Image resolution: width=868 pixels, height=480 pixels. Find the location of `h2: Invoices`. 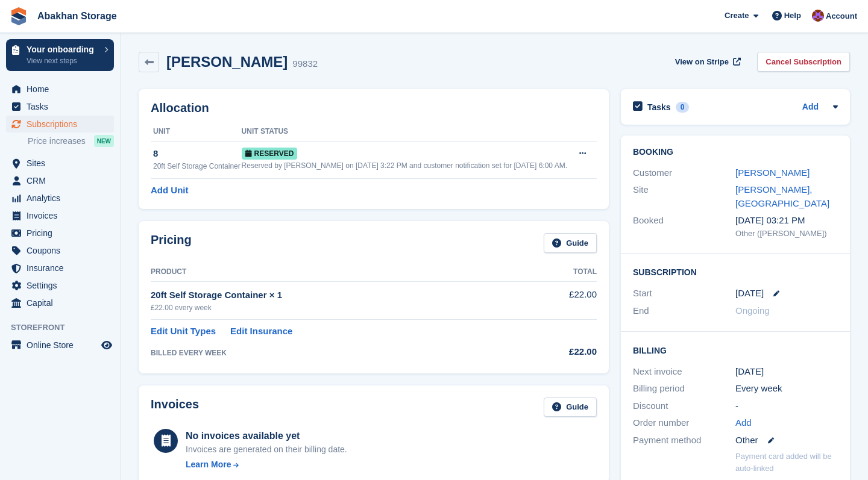

h2: Invoices is located at coordinates (175, 407).